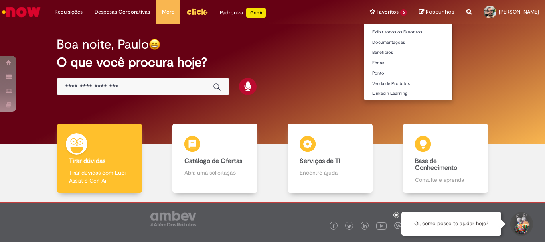 The image size is (545, 242). I want to click on b: Base de Conhecimento, so click(436, 165).